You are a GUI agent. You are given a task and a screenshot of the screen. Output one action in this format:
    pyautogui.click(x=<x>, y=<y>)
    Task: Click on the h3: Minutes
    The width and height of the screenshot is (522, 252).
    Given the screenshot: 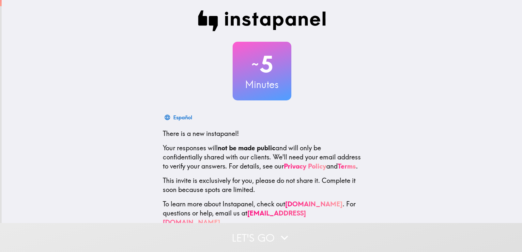 What is the action you would take?
    pyautogui.click(x=262, y=84)
    